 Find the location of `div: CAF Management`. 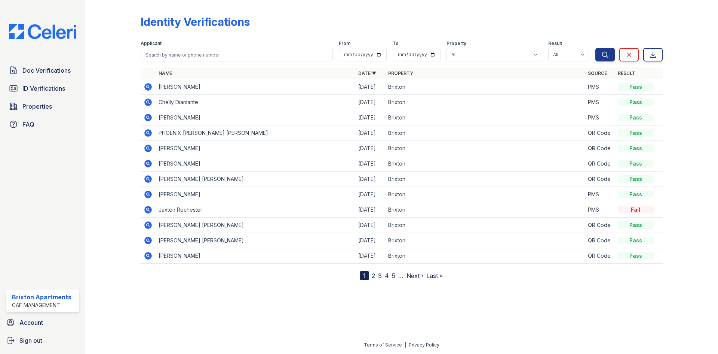

div: CAF Management is located at coordinates (42, 305).